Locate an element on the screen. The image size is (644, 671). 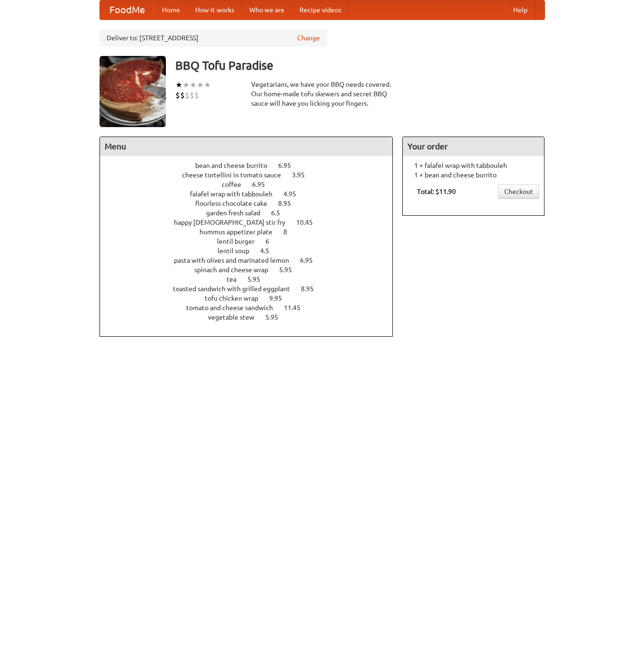
span: hummus appetizer plate is located at coordinates (241, 232).